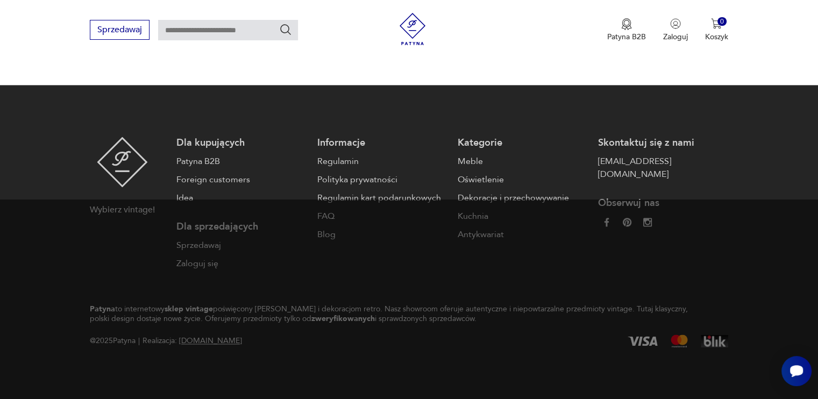  Describe the element at coordinates (717, 24) in the screenshot. I see `img: Ikona koszyka` at that location.